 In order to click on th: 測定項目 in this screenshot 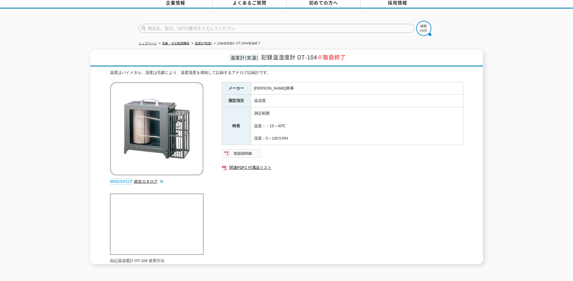, I will do `click(236, 101)`.